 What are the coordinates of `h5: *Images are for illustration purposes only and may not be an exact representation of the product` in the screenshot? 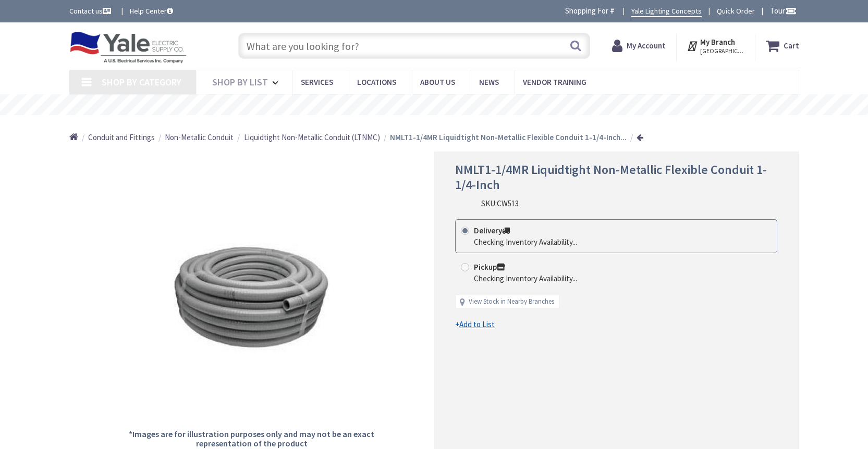 It's located at (252, 439).